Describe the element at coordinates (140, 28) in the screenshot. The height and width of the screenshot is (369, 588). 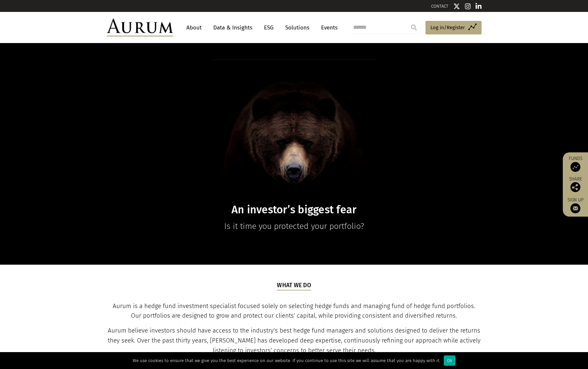
I see `img: Aurum` at that location.